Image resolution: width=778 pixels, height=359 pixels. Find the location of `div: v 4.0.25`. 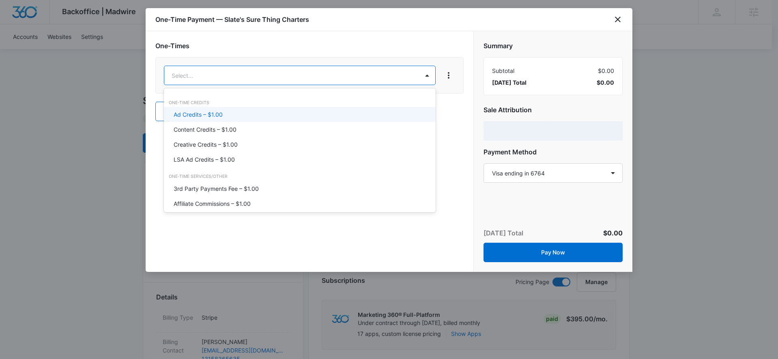

div: v 4.0.25 is located at coordinates (31, 16).